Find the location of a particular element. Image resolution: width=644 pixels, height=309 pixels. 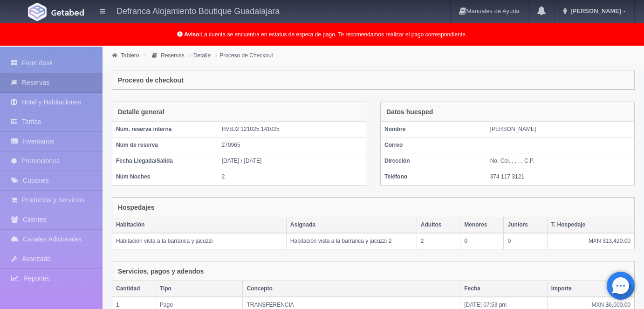

td: HVBJ2 121025 141025 is located at coordinates (292, 130).